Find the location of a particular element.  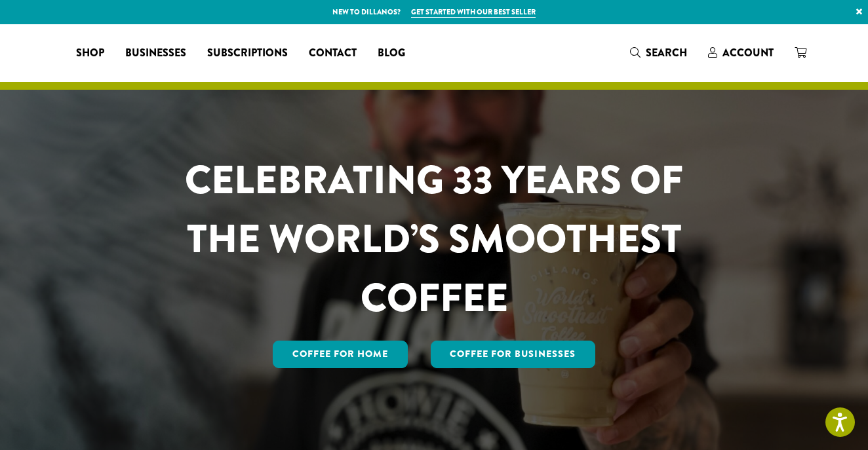

span: Search is located at coordinates (666, 53).